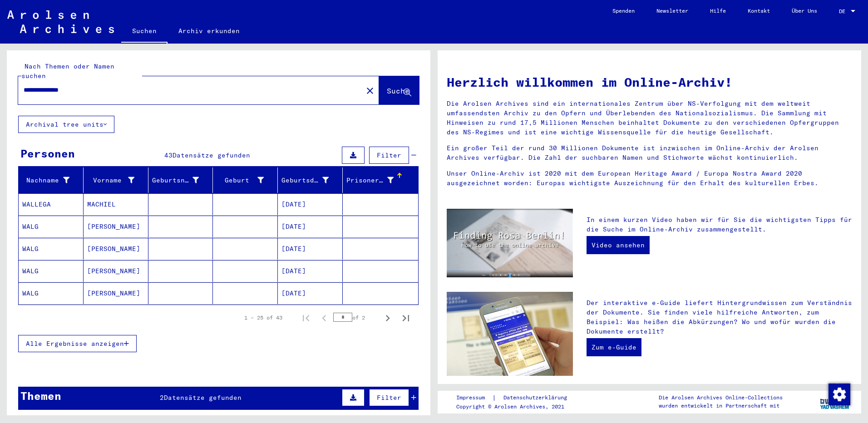 This screenshot has width=868, height=423. I want to click on a: Datenschutzerklärung, so click(537, 397).